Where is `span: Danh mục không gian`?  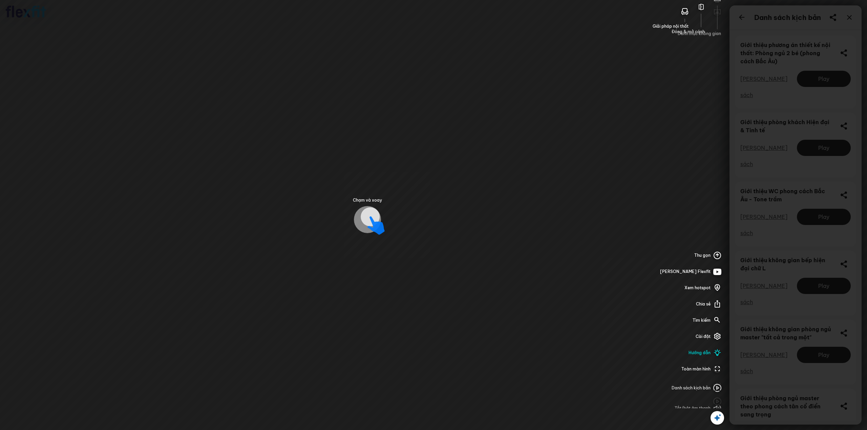 span: Danh mục không gian is located at coordinates (699, 34).